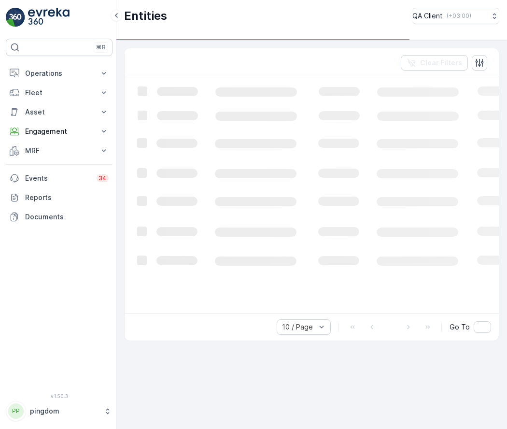 Image resolution: width=507 pixels, height=429 pixels. Describe the element at coordinates (145, 16) in the screenshot. I see `p: Entities` at that location.